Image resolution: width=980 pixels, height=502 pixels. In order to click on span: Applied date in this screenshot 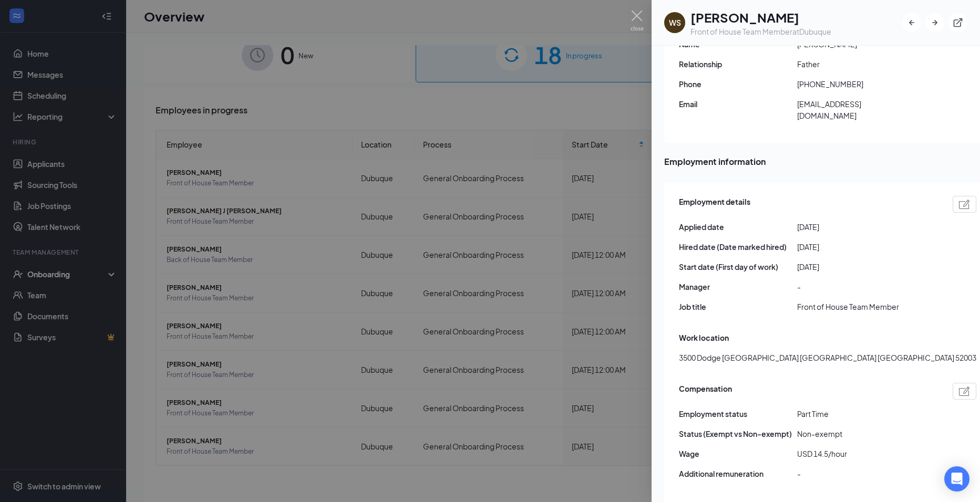, I will do `click(737, 227)`.